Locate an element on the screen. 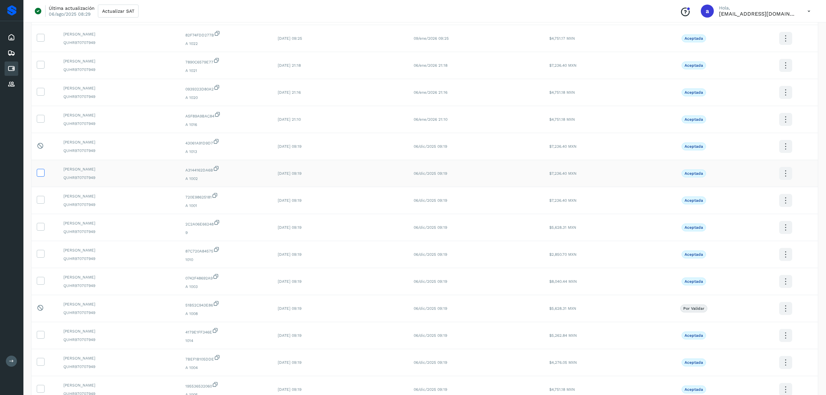  span: 2C2A06E66248 is located at coordinates (226, 223).